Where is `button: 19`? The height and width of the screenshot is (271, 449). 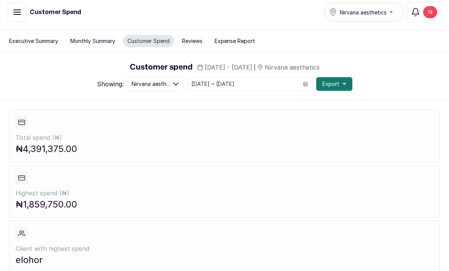
button: 19 is located at coordinates (423, 12).